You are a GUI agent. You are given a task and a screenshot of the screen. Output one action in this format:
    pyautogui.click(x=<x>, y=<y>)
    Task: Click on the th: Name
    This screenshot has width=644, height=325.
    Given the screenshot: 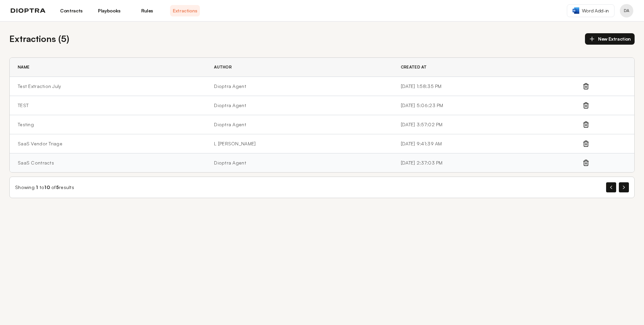 What is the action you would take?
    pyautogui.click(x=108, y=67)
    